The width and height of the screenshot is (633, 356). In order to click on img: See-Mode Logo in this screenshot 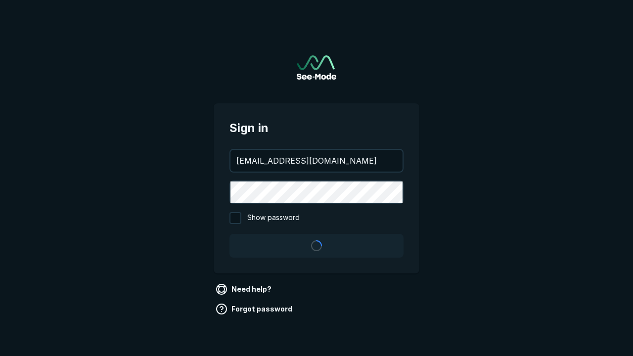, I will do `click(316, 67)`.